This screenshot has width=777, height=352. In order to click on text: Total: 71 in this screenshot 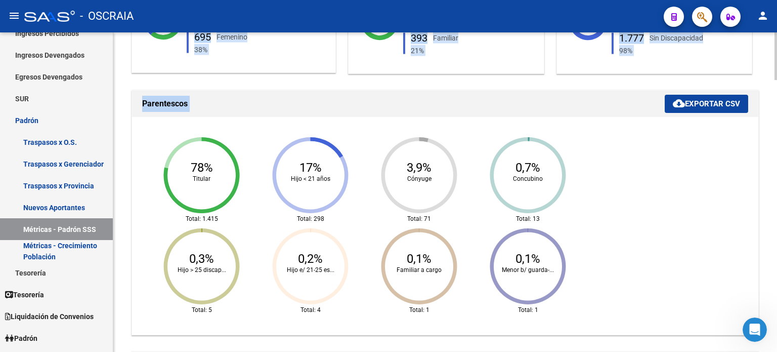, I will do `click(419, 218)`.